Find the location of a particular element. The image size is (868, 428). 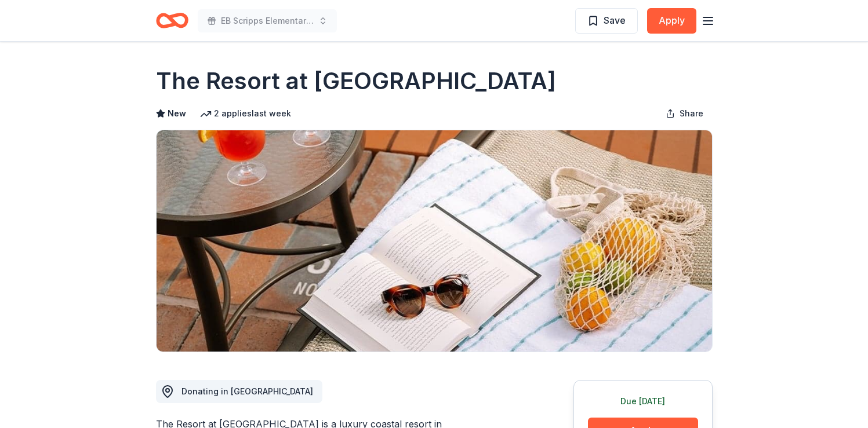

button: Share is located at coordinates (684, 113).